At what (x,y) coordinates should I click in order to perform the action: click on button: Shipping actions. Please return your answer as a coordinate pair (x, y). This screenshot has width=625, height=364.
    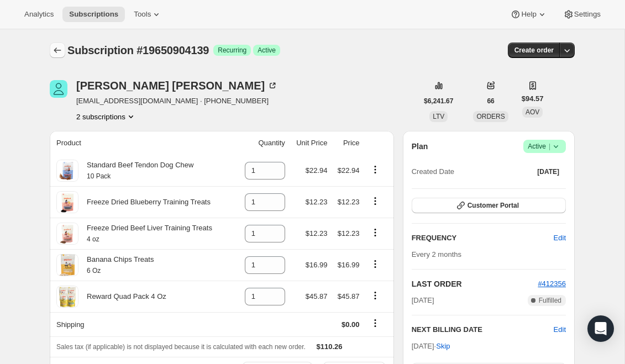
    Looking at the image, I should click on (376, 323).